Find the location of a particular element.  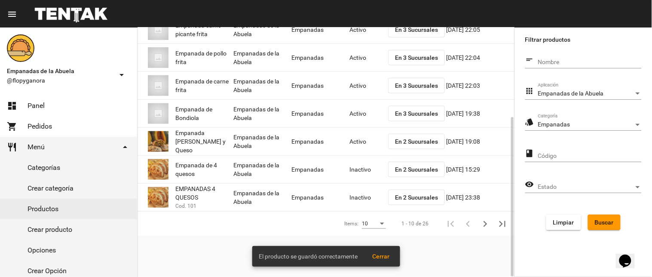

span: @flopyganora is located at coordinates (60, 80).